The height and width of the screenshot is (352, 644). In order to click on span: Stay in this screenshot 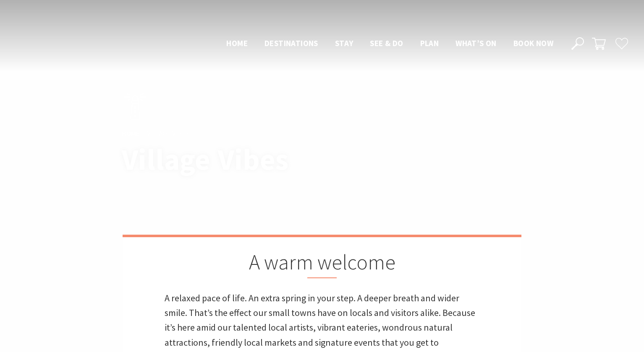, I will do `click(344, 44)`.